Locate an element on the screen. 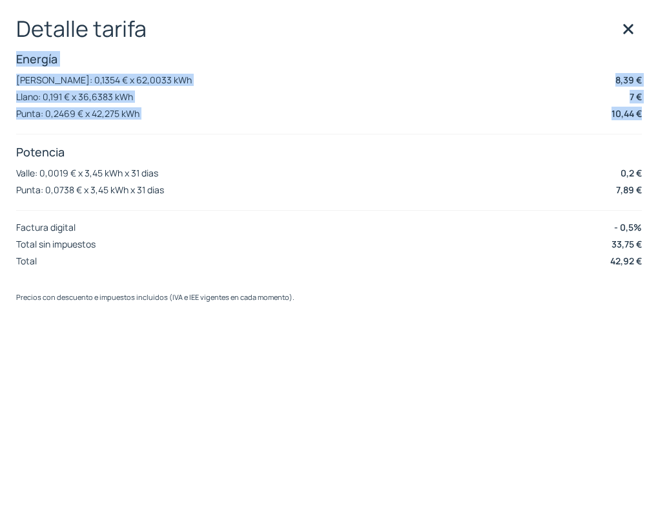  p: Punta: 0,0738 € x 3,45 kWh x 31 dias is located at coordinates (90, 189).